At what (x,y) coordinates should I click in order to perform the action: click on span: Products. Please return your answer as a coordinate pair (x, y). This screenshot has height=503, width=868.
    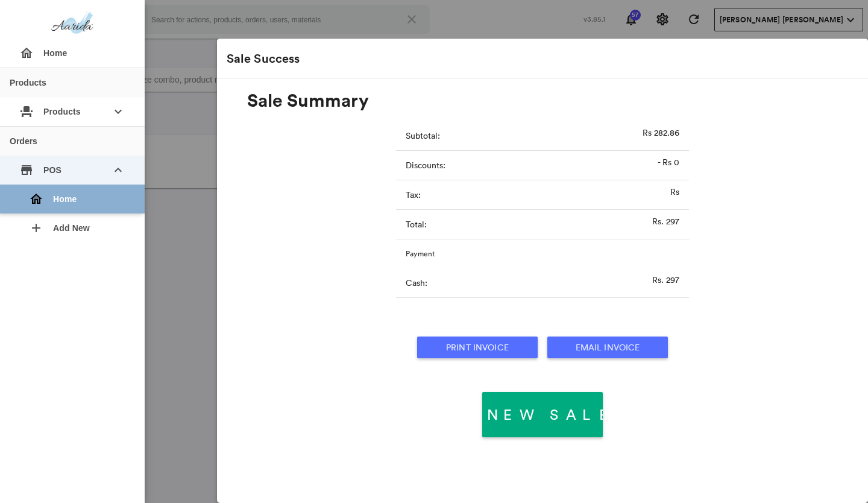
    Looking at the image, I should click on (72, 111).